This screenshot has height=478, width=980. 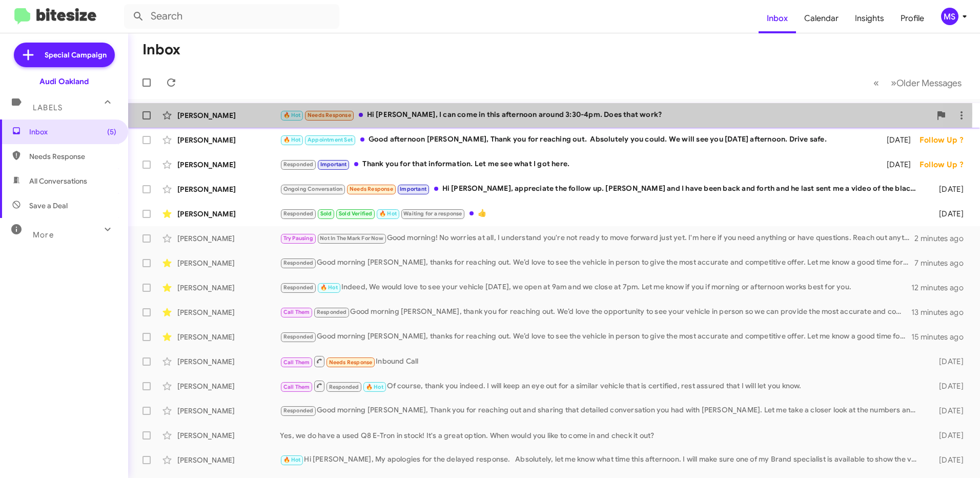 I want to click on a: Calendar, so click(x=822, y=18).